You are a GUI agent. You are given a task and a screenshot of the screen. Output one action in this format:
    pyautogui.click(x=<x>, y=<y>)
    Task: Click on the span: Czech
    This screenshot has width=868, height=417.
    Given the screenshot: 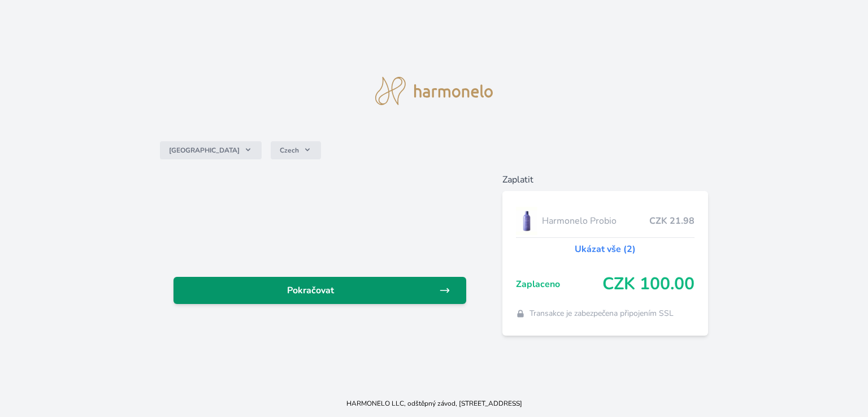 What is the action you would take?
    pyautogui.click(x=289, y=150)
    